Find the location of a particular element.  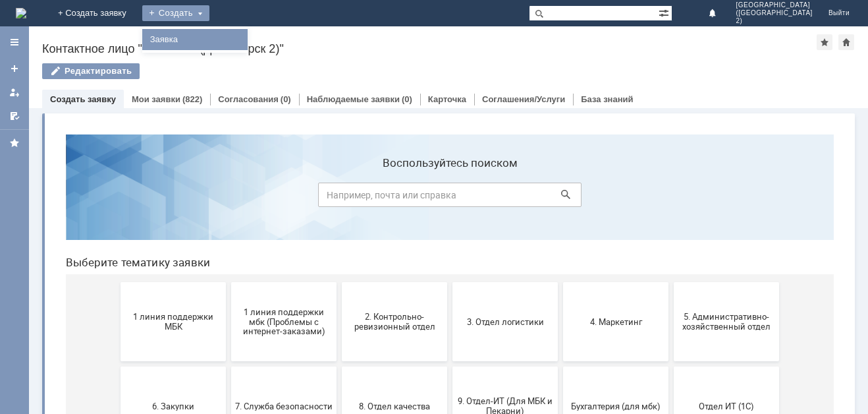

a: Мои согласования is located at coordinates (15, 116).